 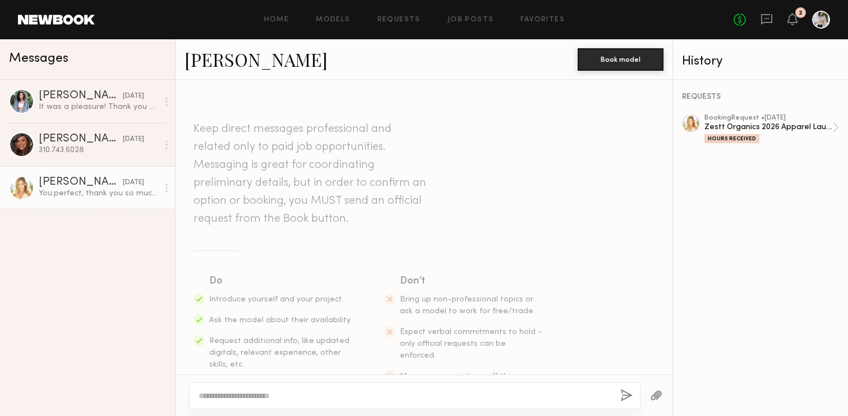 What do you see at coordinates (467, 305) in the screenshot?
I see `span: Bring up non-professional topics or ask a model to work for free/trade.` at bounding box center [467, 305].